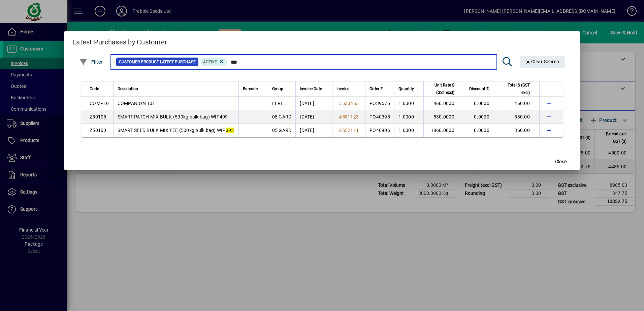  I want to click on span: Total $ (GST excl), so click(516, 89).